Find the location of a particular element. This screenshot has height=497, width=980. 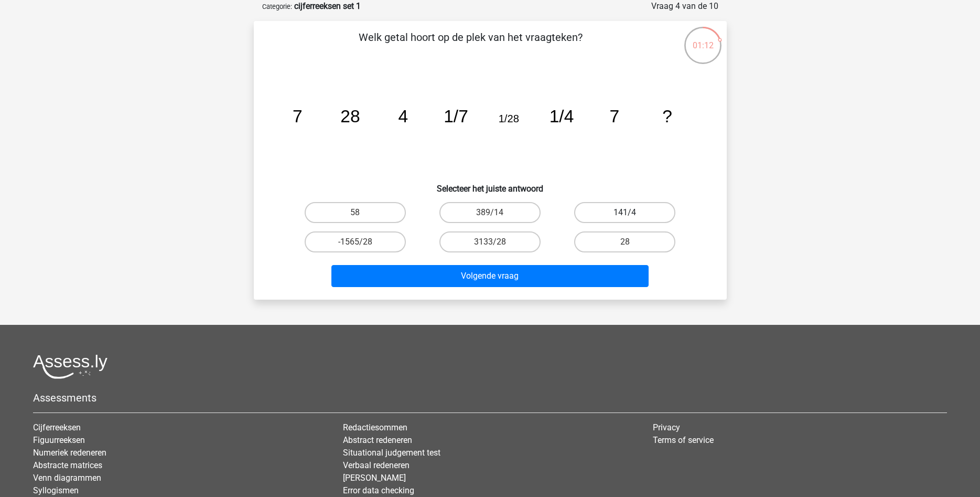

a: Syllogismen is located at coordinates (56, 490).